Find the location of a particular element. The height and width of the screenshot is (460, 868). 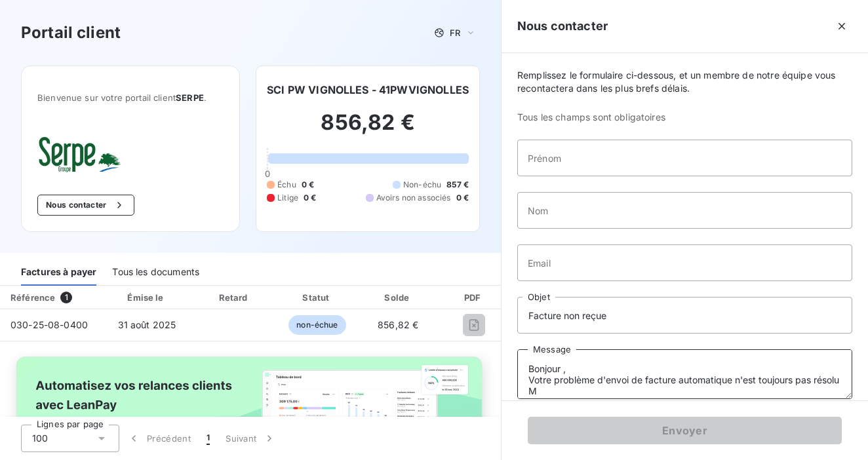

span: 31 août 2025 is located at coordinates (147, 324).